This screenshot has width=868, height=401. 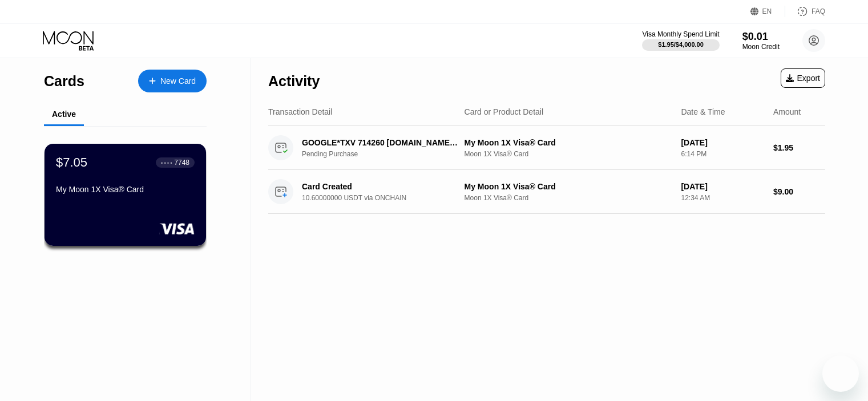 What do you see at coordinates (803, 78) in the screenshot?
I see `div: Export` at bounding box center [803, 78].